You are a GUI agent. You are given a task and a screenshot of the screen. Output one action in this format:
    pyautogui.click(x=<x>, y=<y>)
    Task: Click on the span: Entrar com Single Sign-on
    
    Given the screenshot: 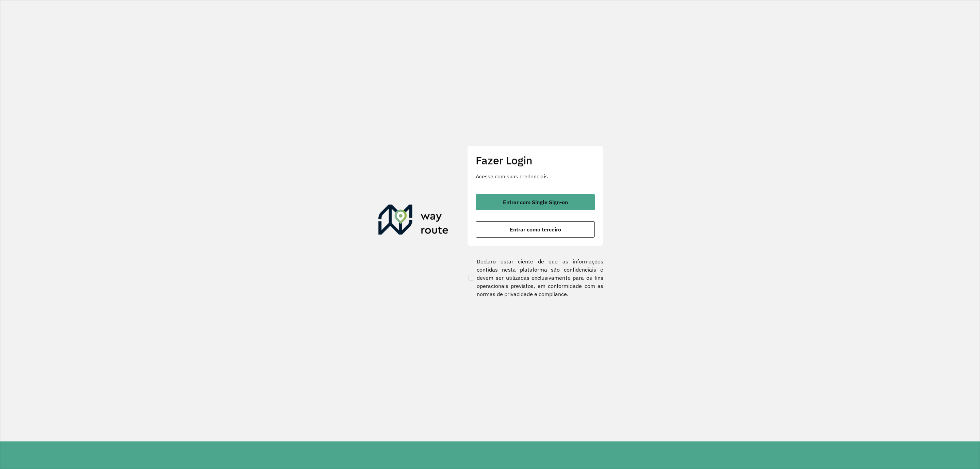 What is the action you would take?
    pyautogui.click(x=535, y=202)
    